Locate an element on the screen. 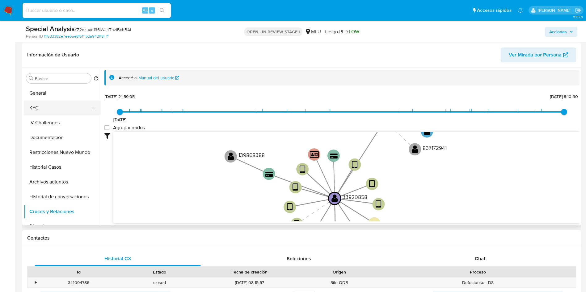 Image resolution: width=586 pixels, height=292 pixels. span: Historial CX is located at coordinates (118, 259).